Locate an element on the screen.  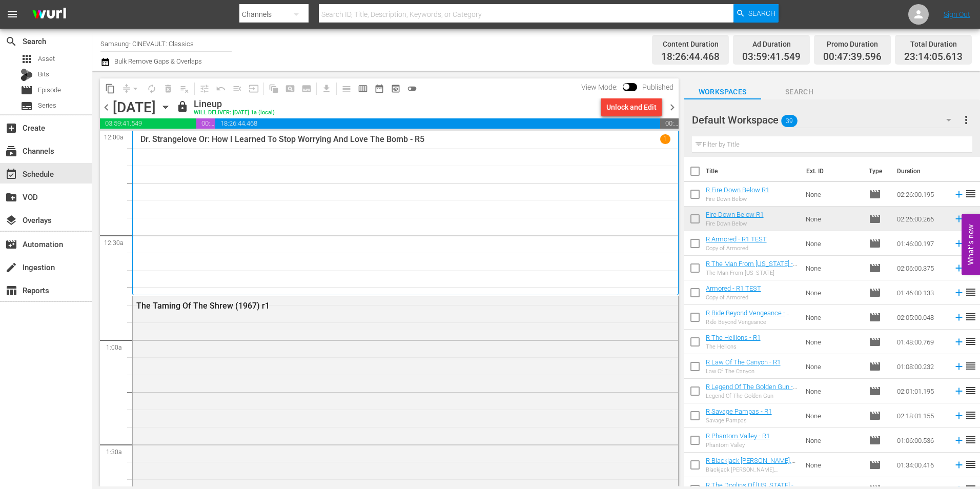
a: R Fire Down Below R1 is located at coordinates (738, 190).